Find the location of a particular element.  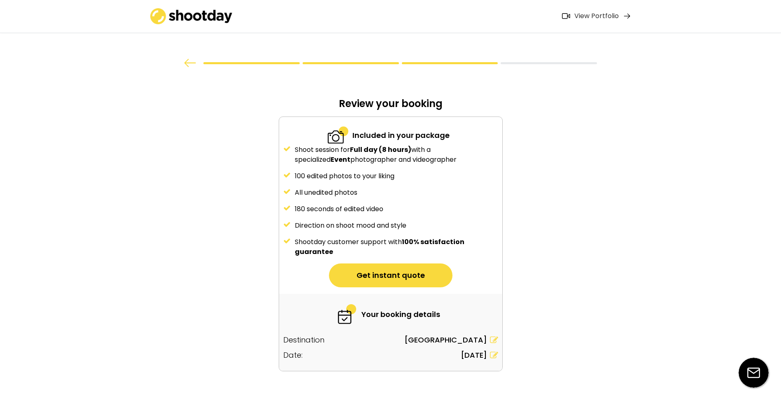

div: Shoot session for with a specialized photographer and videographer is located at coordinates (396, 155).